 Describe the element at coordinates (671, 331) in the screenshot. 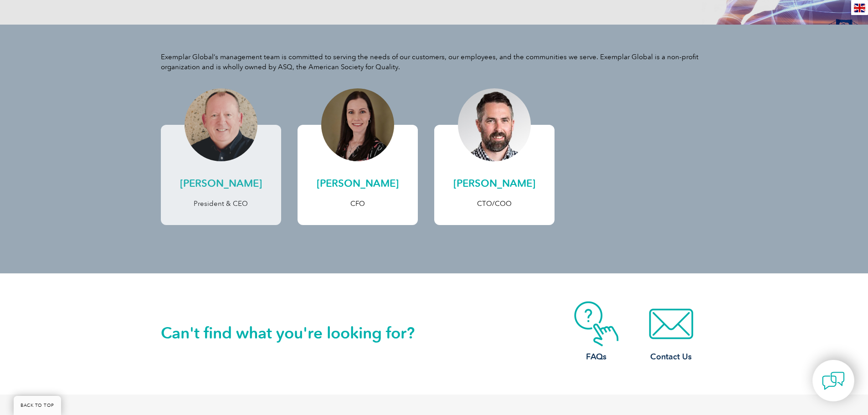

I see `a: Contact Us` at that location.